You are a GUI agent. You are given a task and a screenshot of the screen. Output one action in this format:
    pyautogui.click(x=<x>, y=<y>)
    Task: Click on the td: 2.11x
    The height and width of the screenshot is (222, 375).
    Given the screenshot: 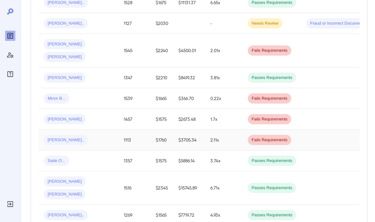 What is the action you would take?
    pyautogui.click(x=224, y=140)
    